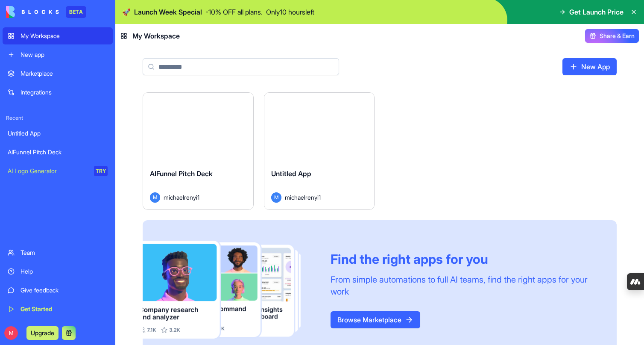 The width and height of the screenshot is (644, 345). What do you see at coordinates (42, 333) in the screenshot?
I see `button: Upgrade` at bounding box center [42, 333].